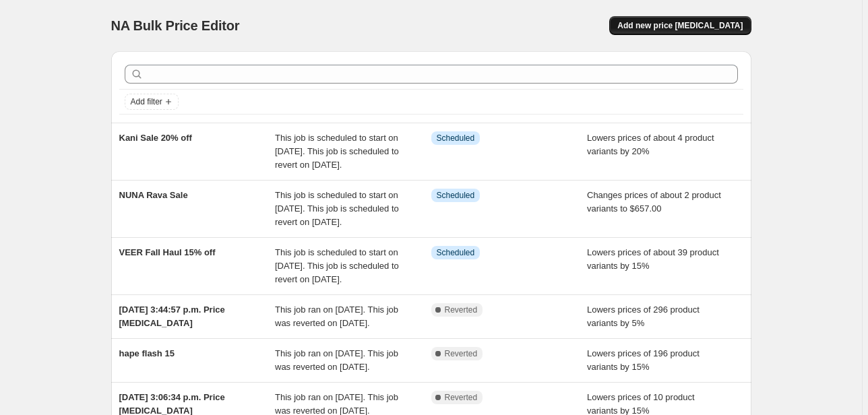 The width and height of the screenshot is (868, 415). What do you see at coordinates (643, 316) in the screenshot?
I see `span: Lowers prices of 296 product variants by 5%` at bounding box center [643, 316].